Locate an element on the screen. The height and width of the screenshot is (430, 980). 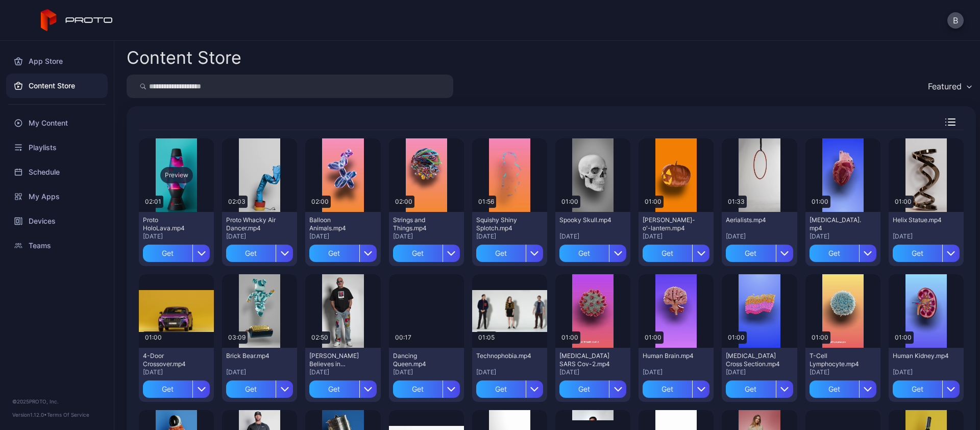
a: My Apps is located at coordinates (56, 197).